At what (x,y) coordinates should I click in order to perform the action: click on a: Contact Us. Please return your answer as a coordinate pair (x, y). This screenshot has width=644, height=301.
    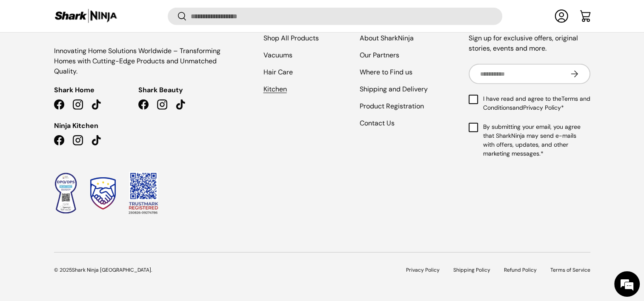
    Looking at the image, I should click on (377, 123).